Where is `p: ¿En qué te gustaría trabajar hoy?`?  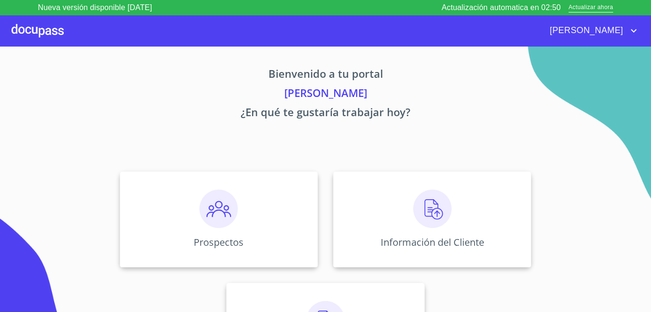
p: ¿En qué te gustaría trabajar hoy? is located at coordinates (325, 114).